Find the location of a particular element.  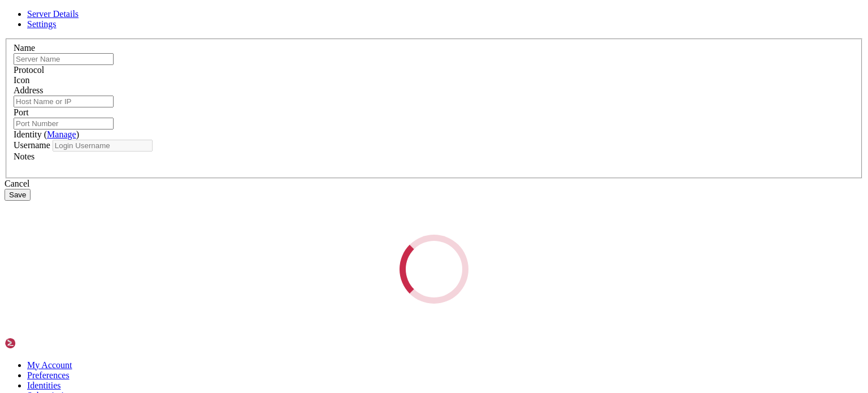

x-row: :/opt/jboss-eap-7.4/standalone/configuration/logging.properties -jar /opt/jboss-eap-7.4/jboss-mod... is located at coordinates (362, 230).